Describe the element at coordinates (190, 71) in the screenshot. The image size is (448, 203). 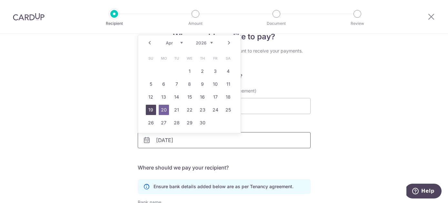
I see `a: 1` at that location.